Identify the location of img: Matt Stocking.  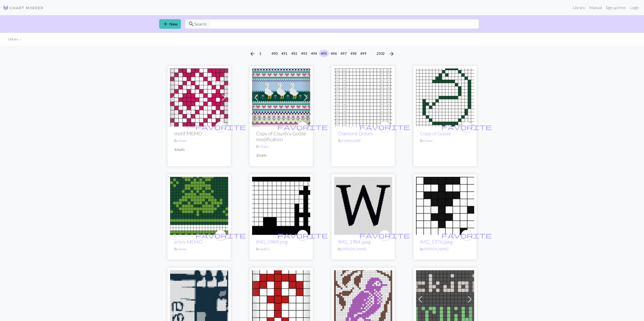
(199, 206).